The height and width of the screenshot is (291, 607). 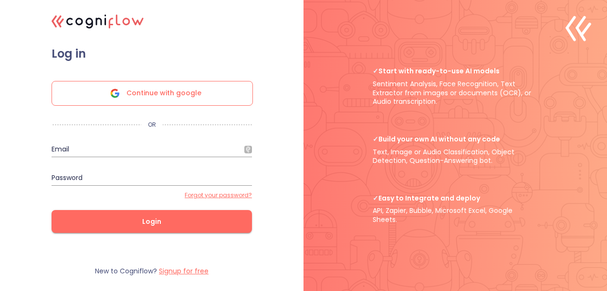 What do you see at coordinates (455, 71) in the screenshot?
I see `span: Start with ready-to-use AI models` at bounding box center [455, 71].